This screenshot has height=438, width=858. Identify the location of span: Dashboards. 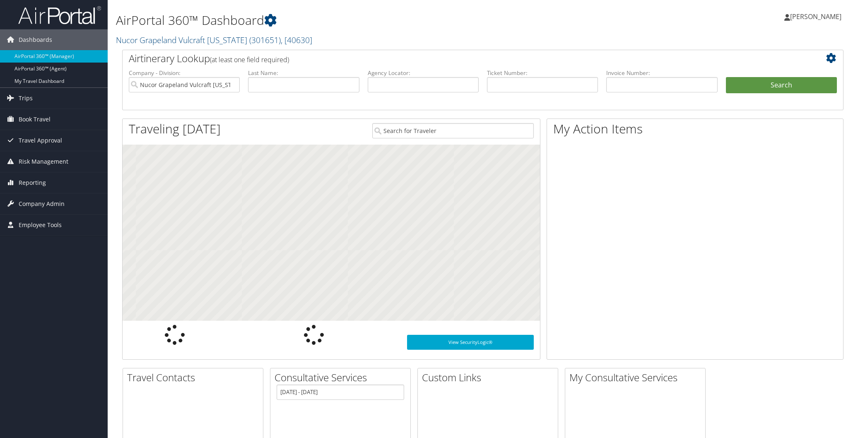
(35, 40).